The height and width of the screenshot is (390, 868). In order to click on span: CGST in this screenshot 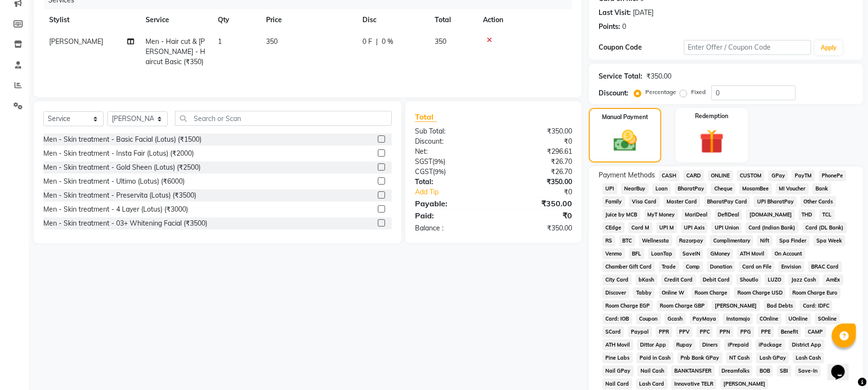, I will do `click(424, 172)`.